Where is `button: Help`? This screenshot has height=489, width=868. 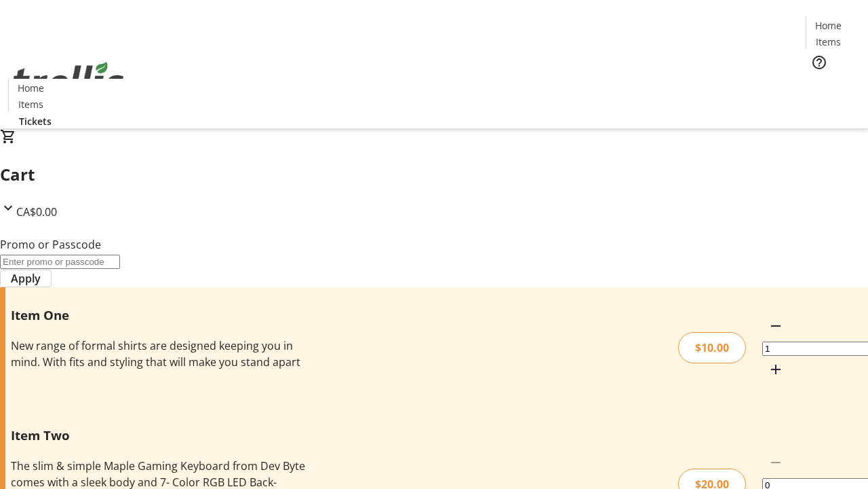
button: Help is located at coordinates (820, 63).